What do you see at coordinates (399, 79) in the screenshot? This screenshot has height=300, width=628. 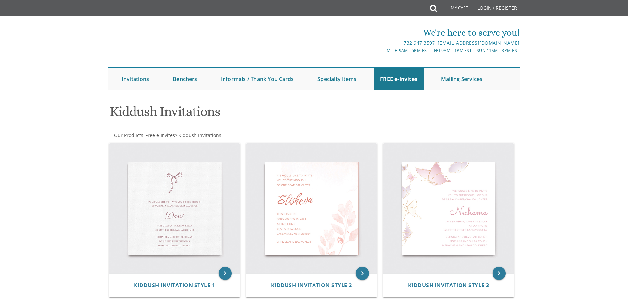 I see `a: FREE e-Invites` at bounding box center [399, 79].